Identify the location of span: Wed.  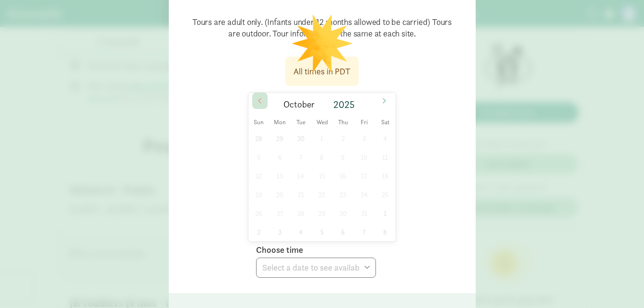
(322, 122).